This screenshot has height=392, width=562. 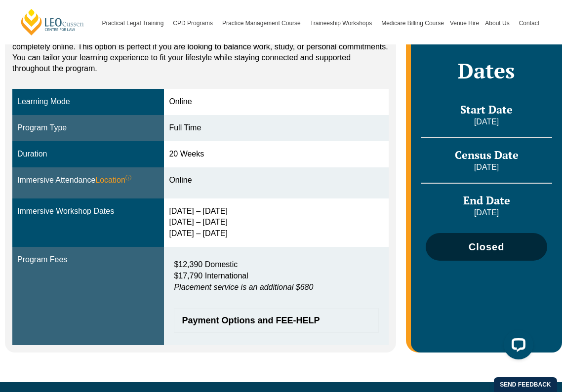 I want to click on a: About Us, so click(x=499, y=23).